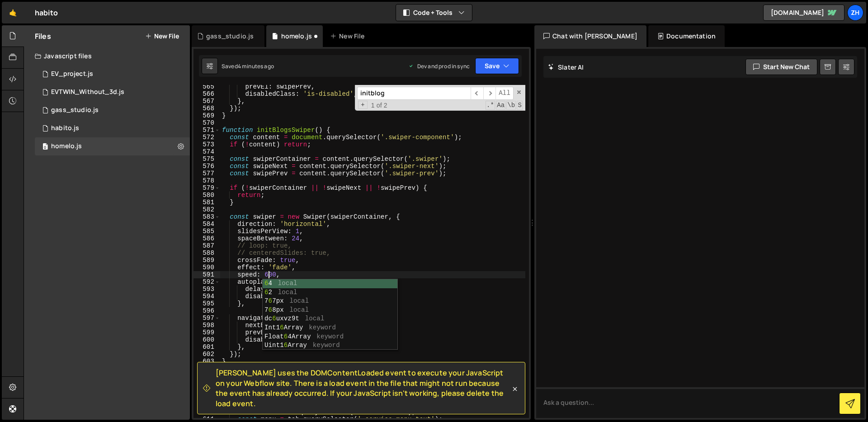  Describe the element at coordinates (207, 246) in the screenshot. I see `div: 587` at that location.